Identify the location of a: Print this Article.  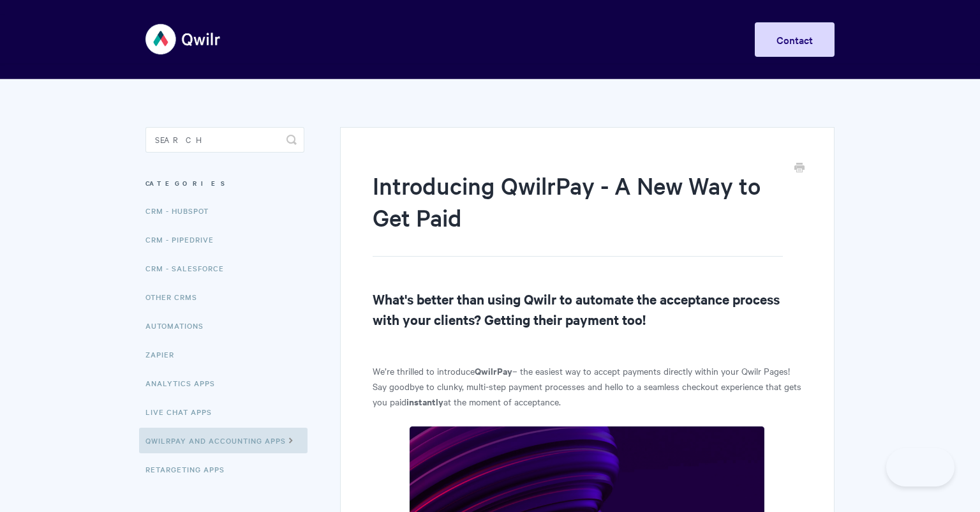
(800, 168).